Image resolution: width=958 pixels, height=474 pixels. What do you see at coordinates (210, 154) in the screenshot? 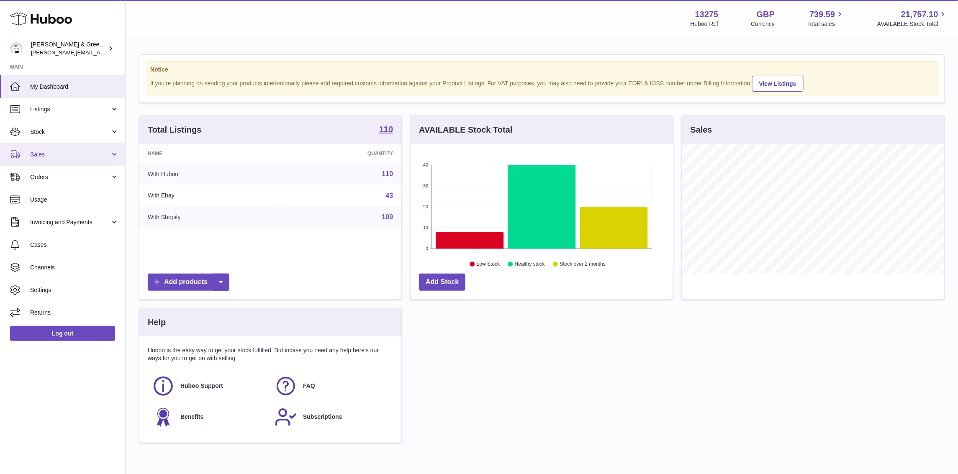
I see `th: Name` at bounding box center [210, 154].